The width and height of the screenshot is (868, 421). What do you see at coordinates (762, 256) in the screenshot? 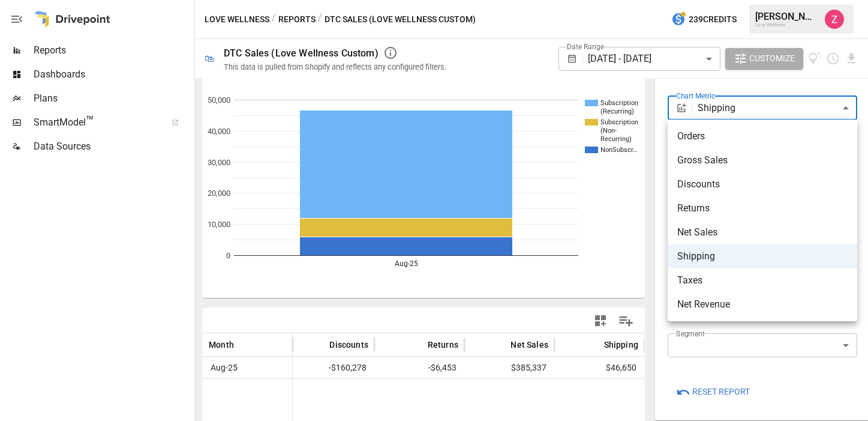
I see `span: Shipping` at bounding box center [762, 256].